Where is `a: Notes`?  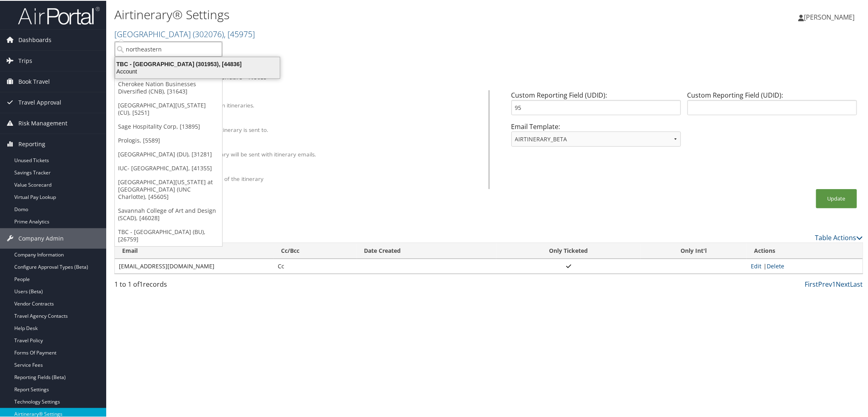
a: Notes is located at coordinates (257, 76).